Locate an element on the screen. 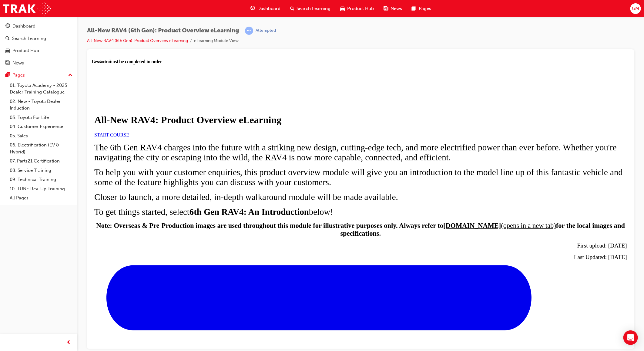  span: To help you with your customer enquiries, this product overview module will give you an introduct... is located at coordinates (267, 118).